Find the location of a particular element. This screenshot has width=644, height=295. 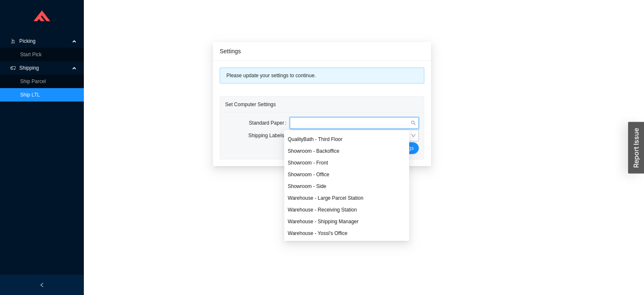

div: QualityBath - Third Floor is located at coordinates (347, 139).